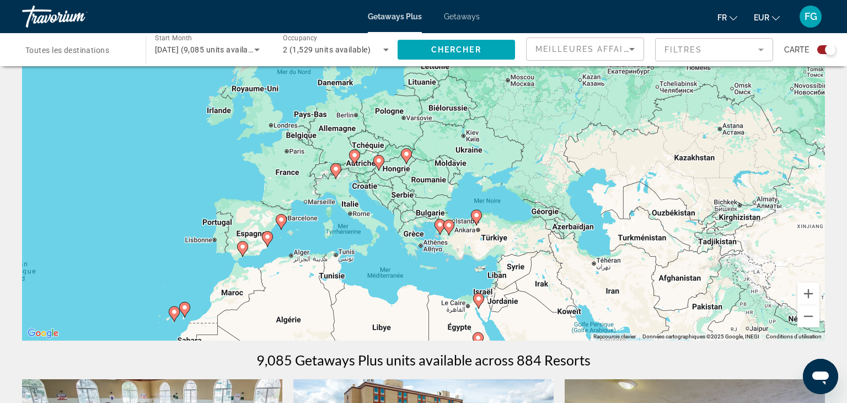 This screenshot has height=403, width=847. Describe the element at coordinates (809, 293) in the screenshot. I see `button: Zoom avant` at that location.